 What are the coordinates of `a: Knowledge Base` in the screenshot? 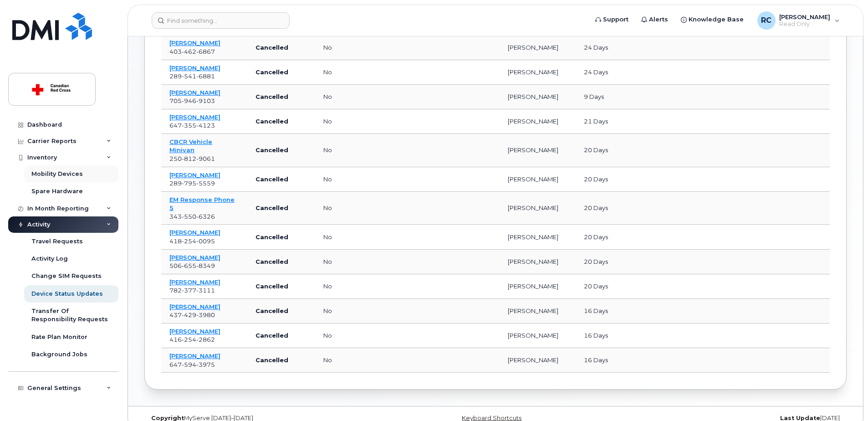 It's located at (713, 19).